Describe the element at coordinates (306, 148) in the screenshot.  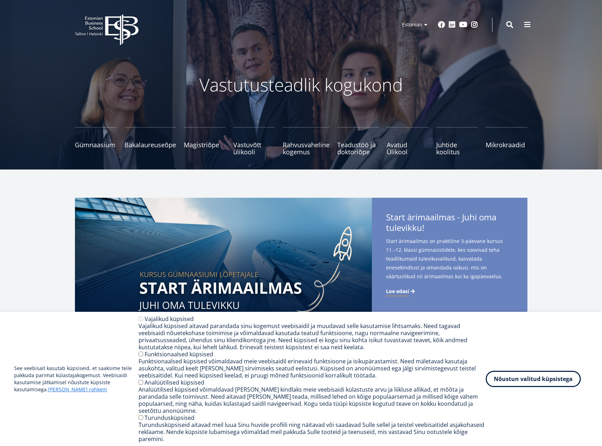
I see `span: Rahvusvaheline kogemus` at that location.